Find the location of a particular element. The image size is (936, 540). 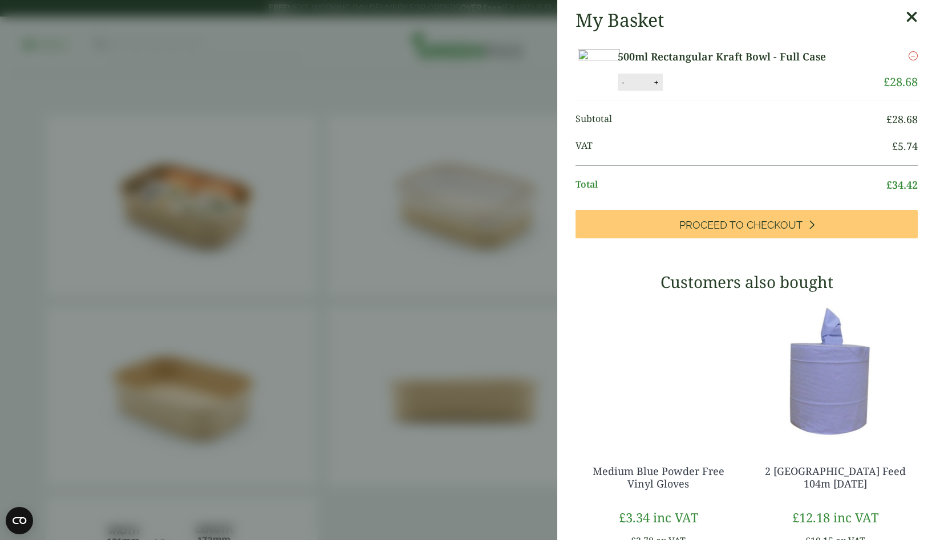

a: Remove this item is located at coordinates (913, 56).